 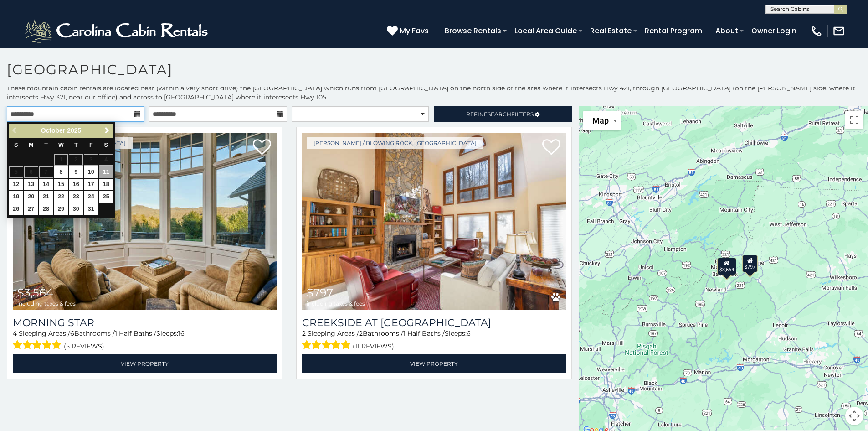 What do you see at coordinates (91, 196) in the screenshot?
I see `a: 24` at bounding box center [91, 196].